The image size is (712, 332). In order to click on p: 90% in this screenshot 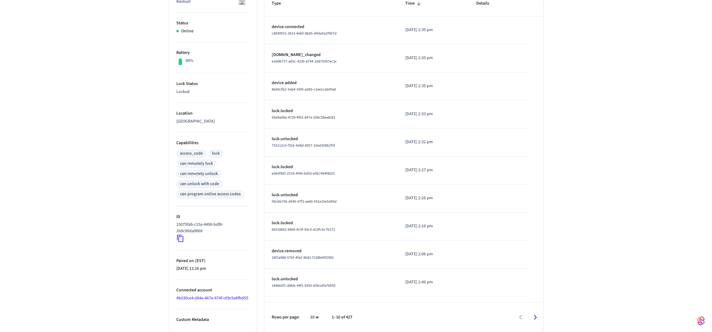, I will do `click(190, 61)`.